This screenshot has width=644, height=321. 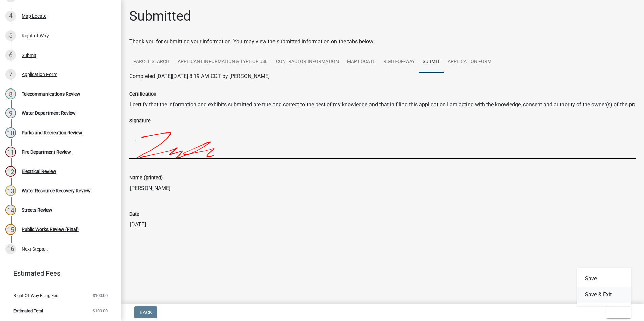 What do you see at coordinates (11, 132) in the screenshot?
I see `div: 10` at bounding box center [11, 132].